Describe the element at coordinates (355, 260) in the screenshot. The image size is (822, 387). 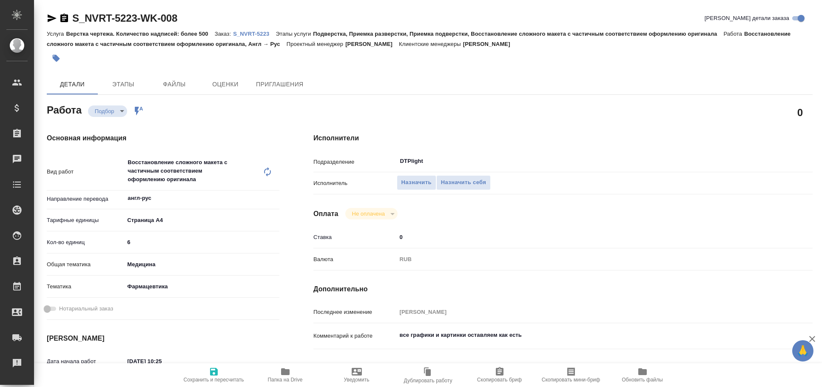
I see `p: Валюта` at that location.